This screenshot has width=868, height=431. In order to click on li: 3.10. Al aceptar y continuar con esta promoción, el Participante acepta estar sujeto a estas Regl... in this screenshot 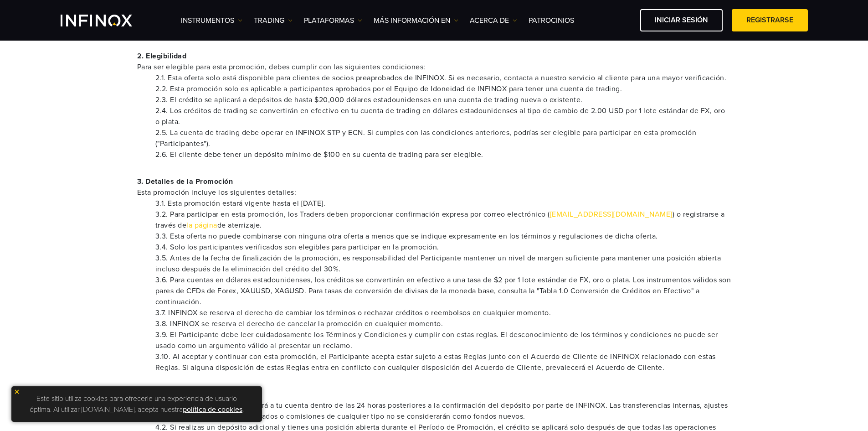, I will do `click(443, 362)`.